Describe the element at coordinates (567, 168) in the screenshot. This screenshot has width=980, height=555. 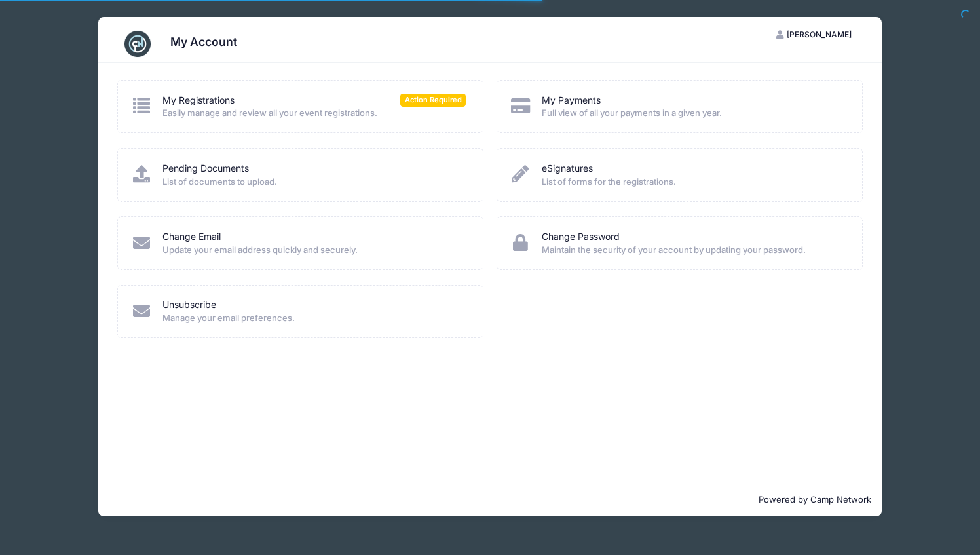
I see `a: eSignatures` at that location.